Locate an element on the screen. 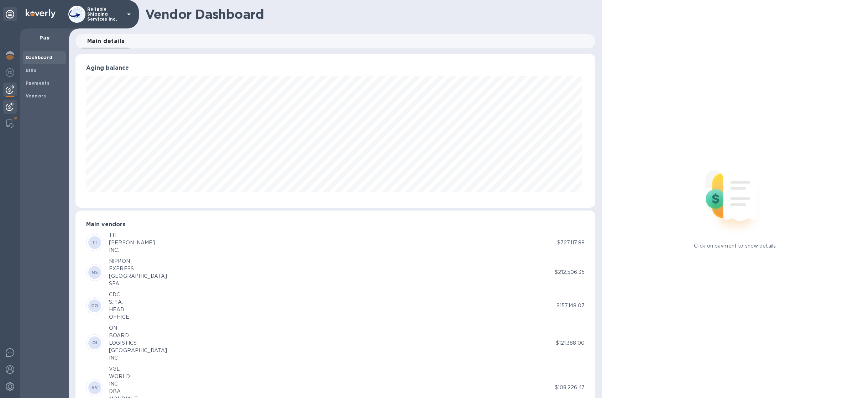 The width and height of the screenshot is (868, 398). p: Pay is located at coordinates (44, 38).